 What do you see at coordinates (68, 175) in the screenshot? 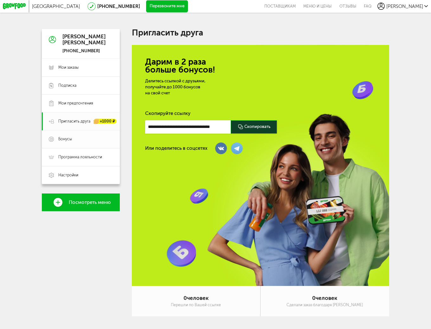
I see `span: Настройки` at bounding box center [68, 175].